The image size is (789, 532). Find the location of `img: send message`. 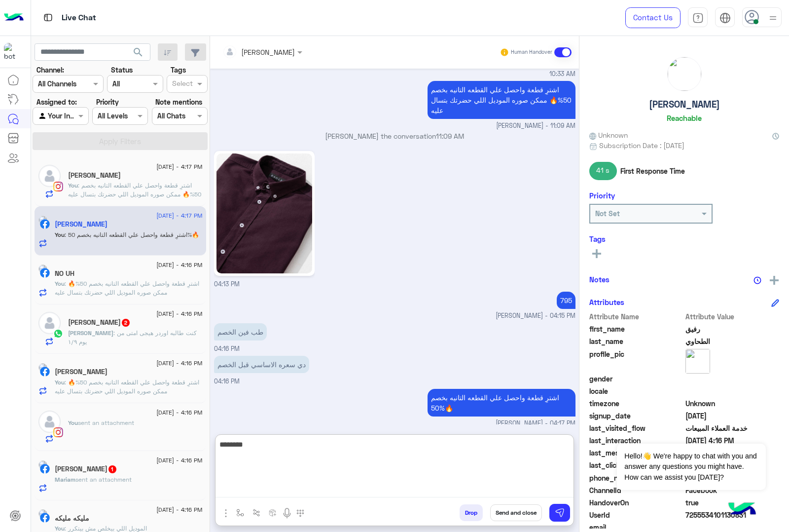

img: send message is located at coordinates (560, 513).